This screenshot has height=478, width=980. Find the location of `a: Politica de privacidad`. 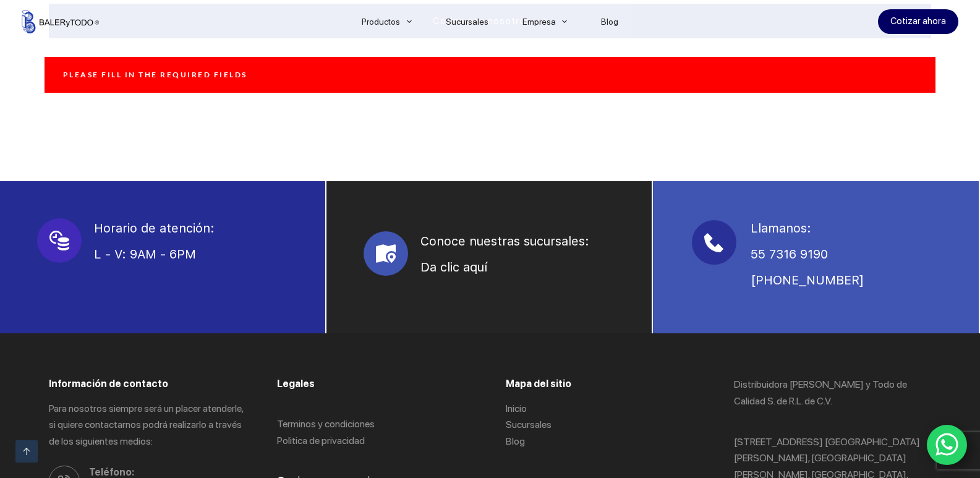

a: Politica de privacidad is located at coordinates (321, 440).